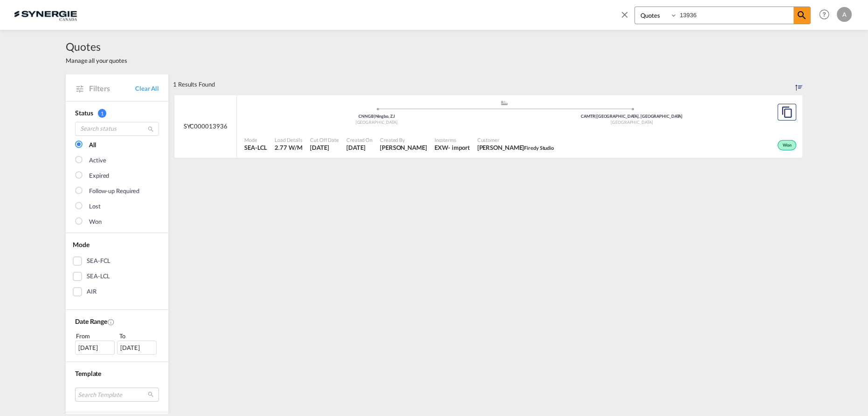 This screenshot has width=868, height=416. I want to click on md-checkbox: AIR, so click(117, 292).